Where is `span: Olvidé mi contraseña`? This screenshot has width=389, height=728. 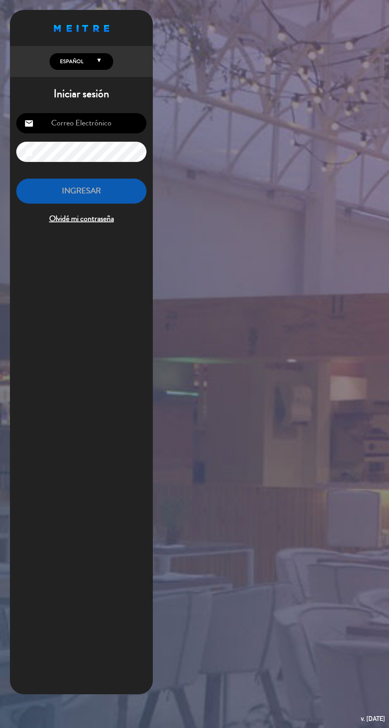
span: Olvidé mi contraseña is located at coordinates (81, 219).